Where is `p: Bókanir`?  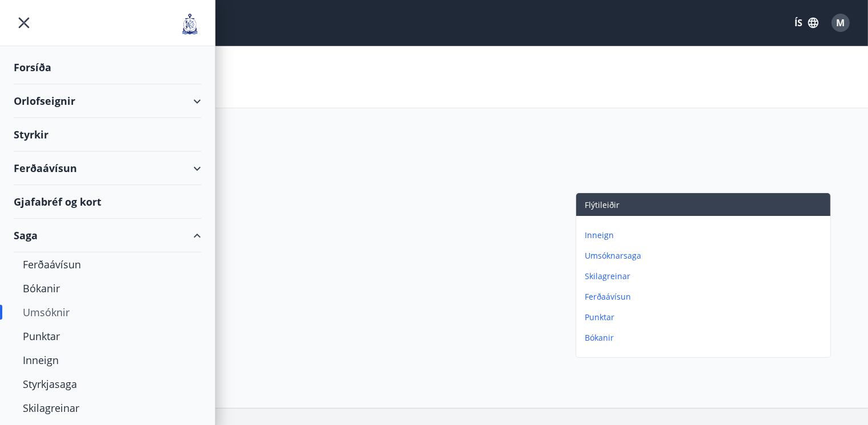
p: Bókanir is located at coordinates (705, 338).